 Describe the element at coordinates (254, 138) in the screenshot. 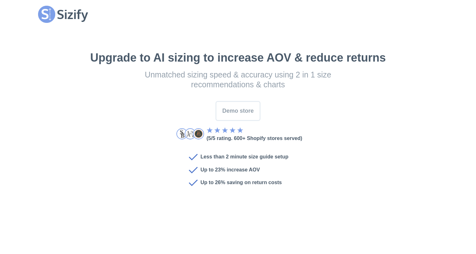

I see `h3: (5/5 rating. 600+ Shopify stores served)` at that location.